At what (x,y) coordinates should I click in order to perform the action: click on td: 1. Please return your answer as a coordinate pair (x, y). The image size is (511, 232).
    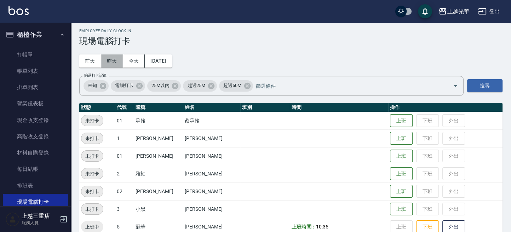
    Looking at the image, I should click on (124, 138).